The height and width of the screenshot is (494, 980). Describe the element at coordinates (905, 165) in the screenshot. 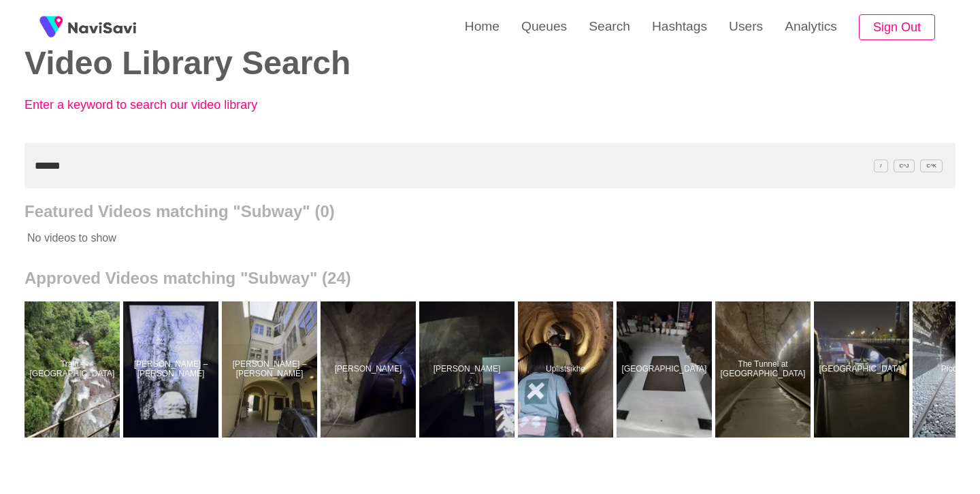

I see `span: C^J` at that location.